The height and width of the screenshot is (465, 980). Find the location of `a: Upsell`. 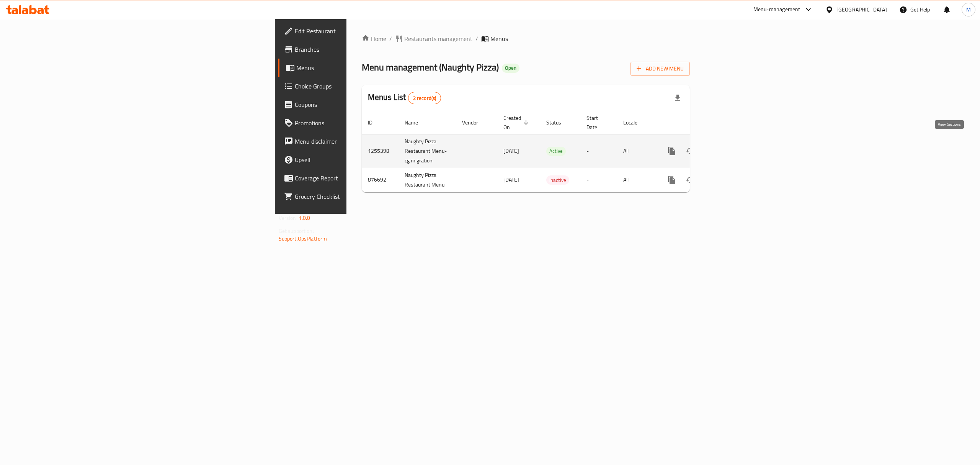

a: Upsell is located at coordinates (358, 160).